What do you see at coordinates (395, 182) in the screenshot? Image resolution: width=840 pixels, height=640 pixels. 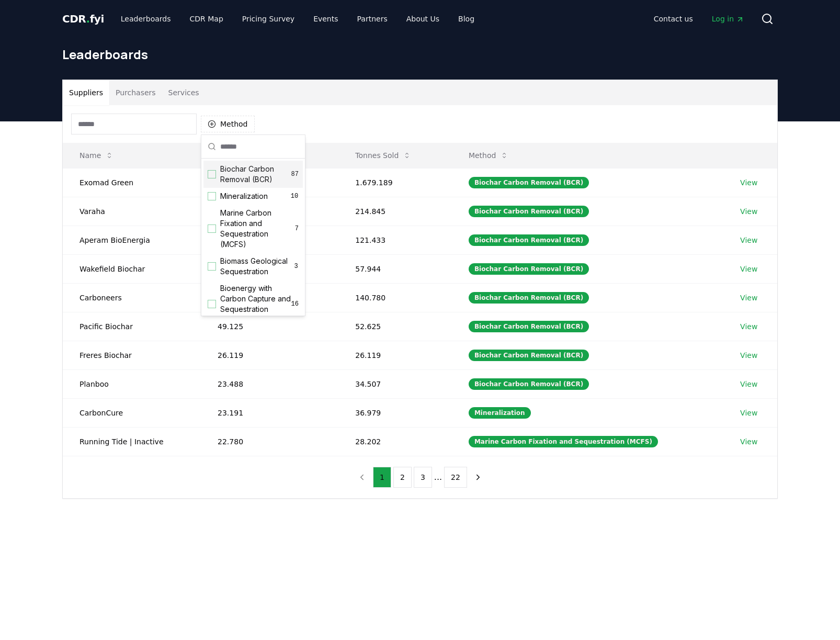 I see `td: 1.679.189` at bounding box center [395, 182].